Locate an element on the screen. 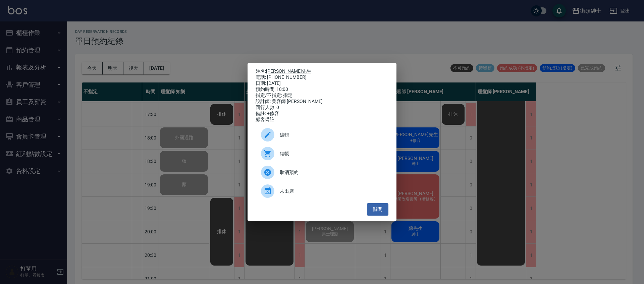 Image resolution: width=644 pixels, height=284 pixels. span: 取消預約 is located at coordinates (332, 172).